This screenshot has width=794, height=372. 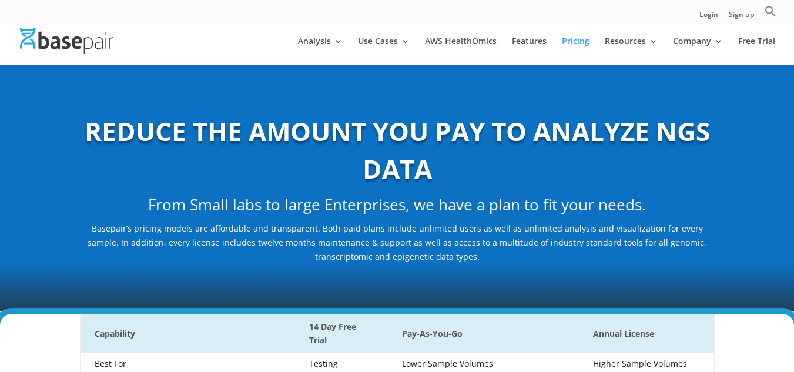 What do you see at coordinates (188, 333) in the screenshot?
I see `th: Capability` at bounding box center [188, 333].